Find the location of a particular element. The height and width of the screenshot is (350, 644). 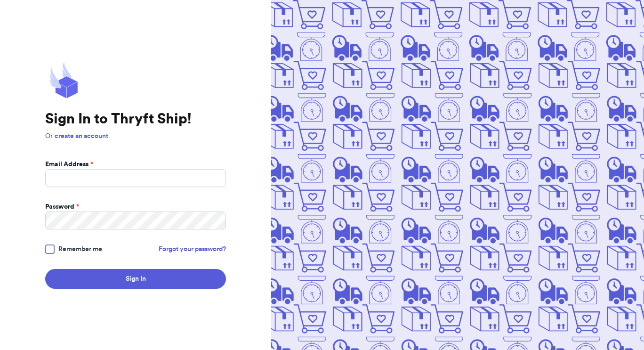

label: Email Address is located at coordinates (69, 164).